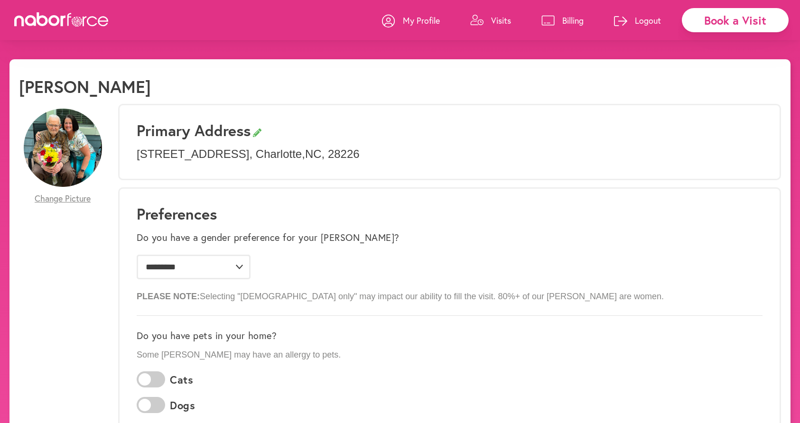 Image resolution: width=800 pixels, height=423 pixels. Describe the element at coordinates (573, 20) in the screenshot. I see `p: Billing` at that location.